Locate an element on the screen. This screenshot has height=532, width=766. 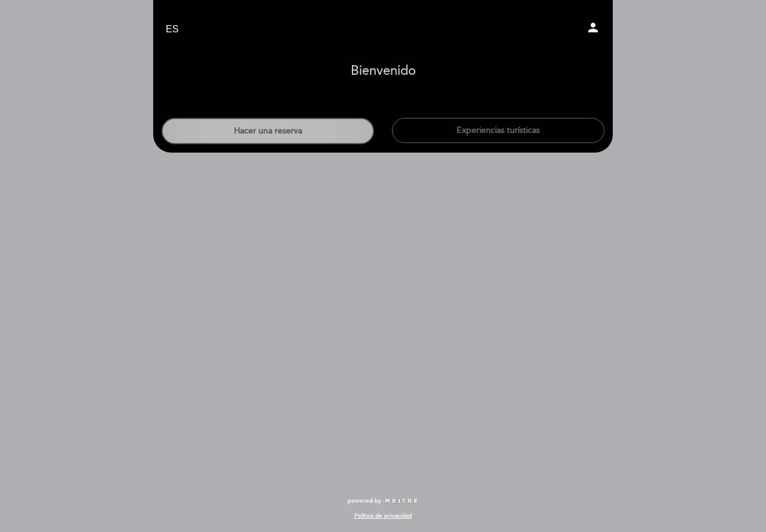
button: Hacer una reserva is located at coordinates (267, 131).